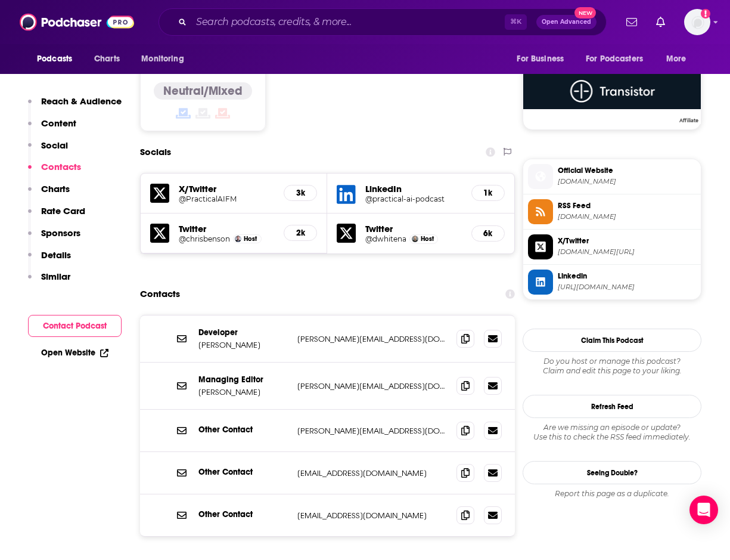 Image resolution: width=730 pixels, height=560 pixels. What do you see at coordinates (77, 22) in the screenshot?
I see `a: Podchaser - Follow, Share and Rate Podcasts` at bounding box center [77, 22].